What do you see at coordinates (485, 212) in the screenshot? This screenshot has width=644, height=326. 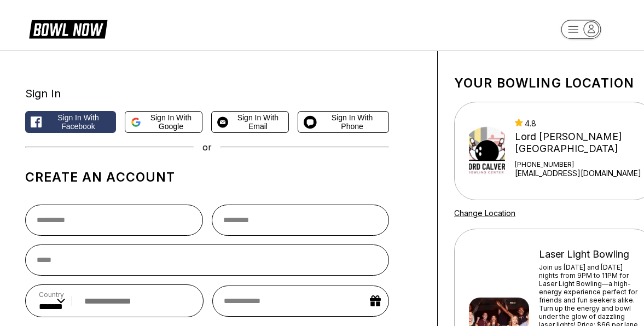 I see `a: Change Location` at bounding box center [485, 212].